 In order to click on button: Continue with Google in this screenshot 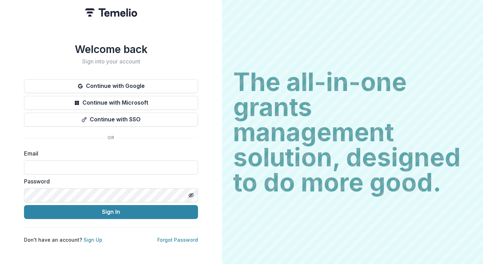, I will do `click(111, 86)`.